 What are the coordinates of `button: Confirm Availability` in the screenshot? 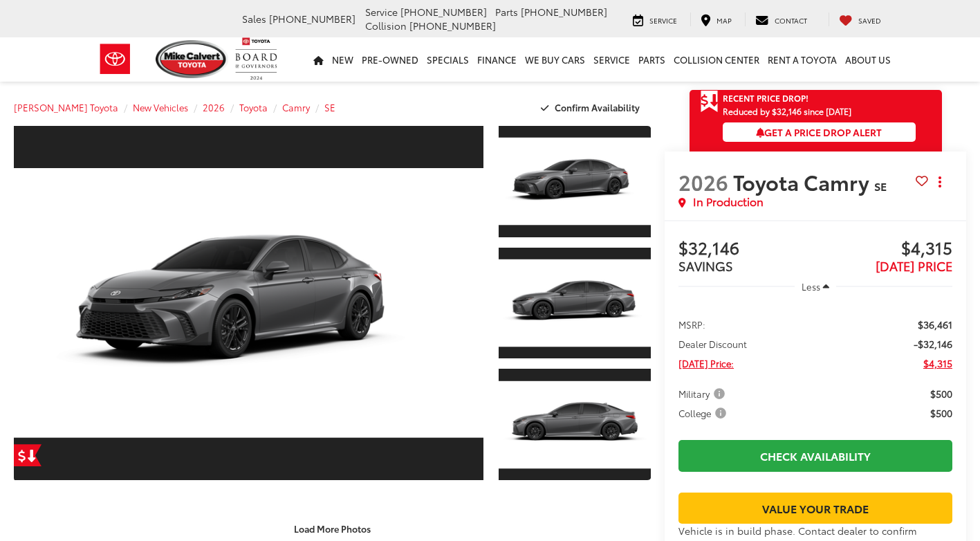 It's located at (592, 107).